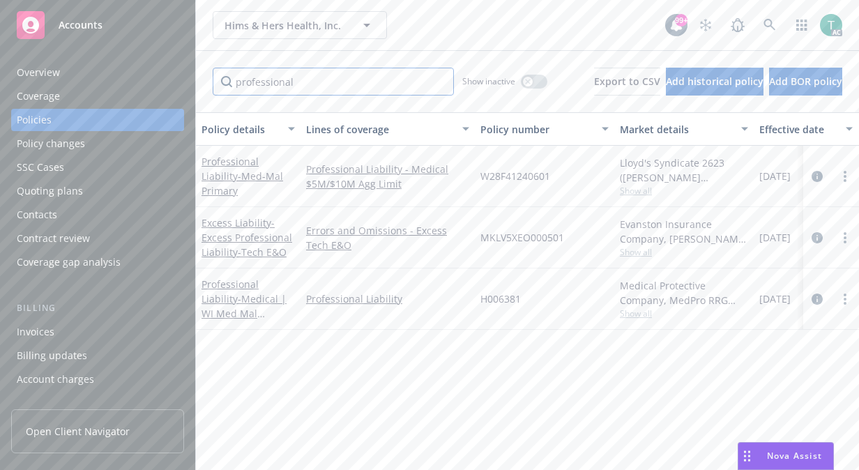  What do you see at coordinates (37, 215) in the screenshot?
I see `div: Contacts` at bounding box center [37, 215].